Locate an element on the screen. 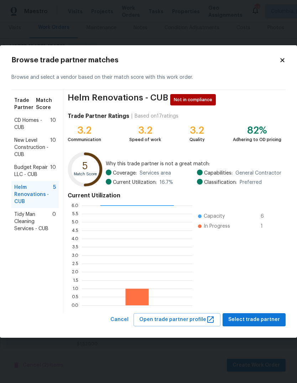 Image resolution: width=297 pixels, height=383 pixels. text: 6.0 is located at coordinates (75, 206).